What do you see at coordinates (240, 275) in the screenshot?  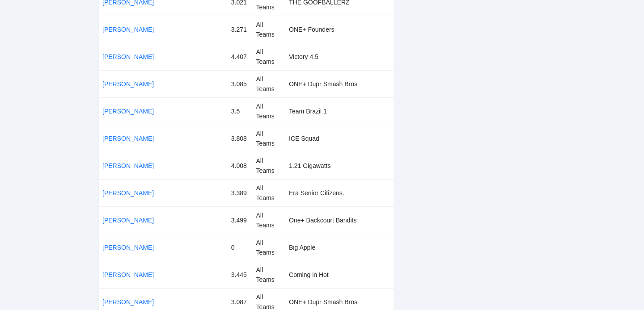 I see `td: 3.445` at bounding box center [240, 275].